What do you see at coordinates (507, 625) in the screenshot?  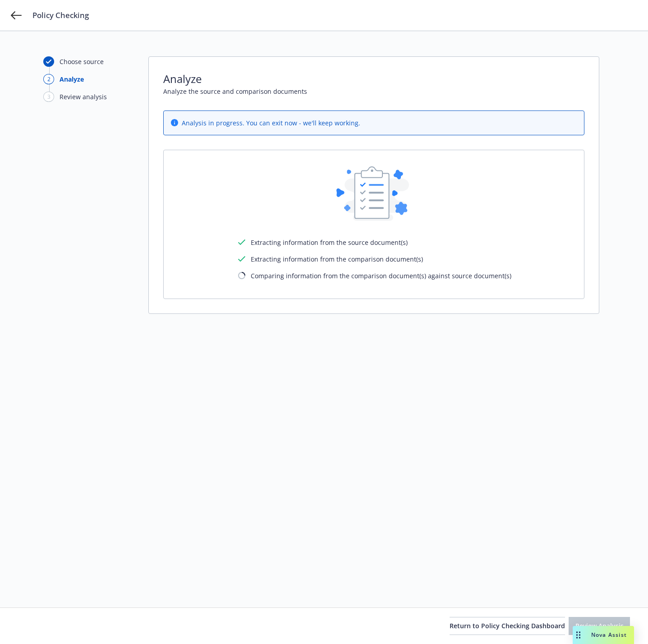 I see `span: Return to Policy Checking Dashboard` at bounding box center [507, 625].